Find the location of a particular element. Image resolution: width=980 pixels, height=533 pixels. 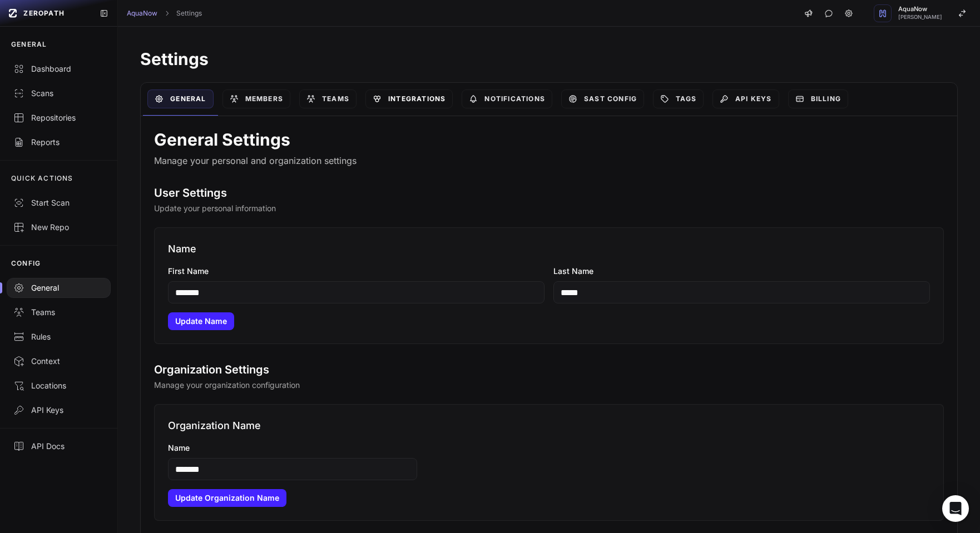

div: Start Scan is located at coordinates (59, 202).